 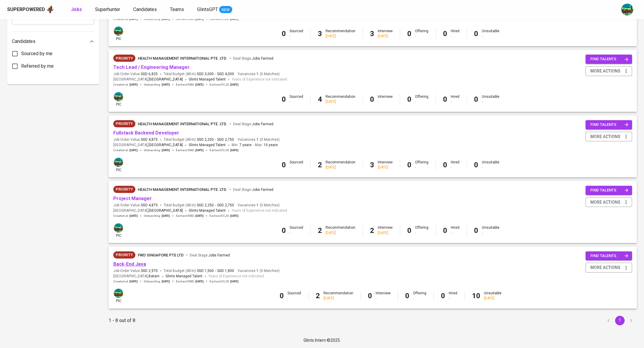 What do you see at coordinates (24, 42) in the screenshot?
I see `p: Candidates` at bounding box center [24, 42].